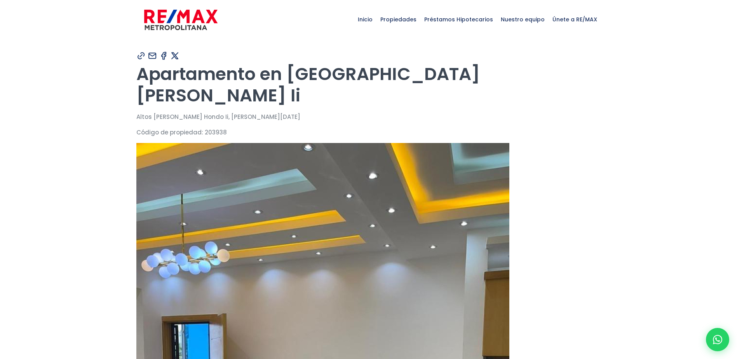  I want to click on img: remax-metropolitana-logo, so click(181, 20).